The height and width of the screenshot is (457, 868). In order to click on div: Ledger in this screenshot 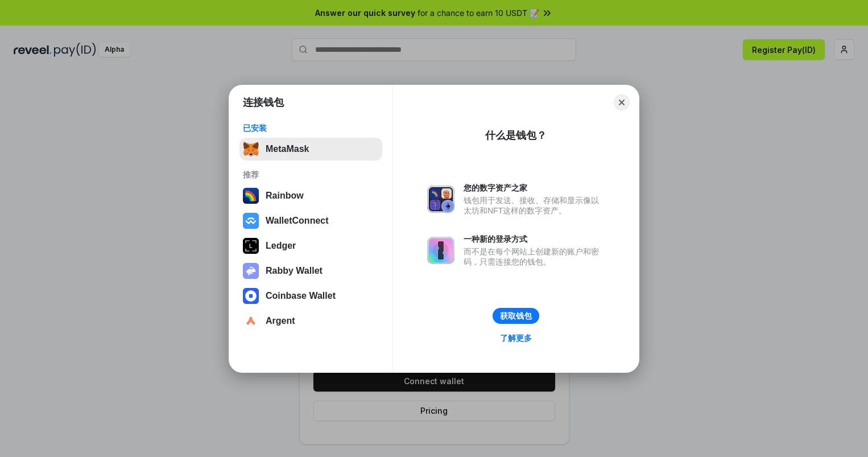, I will do `click(280, 246)`.